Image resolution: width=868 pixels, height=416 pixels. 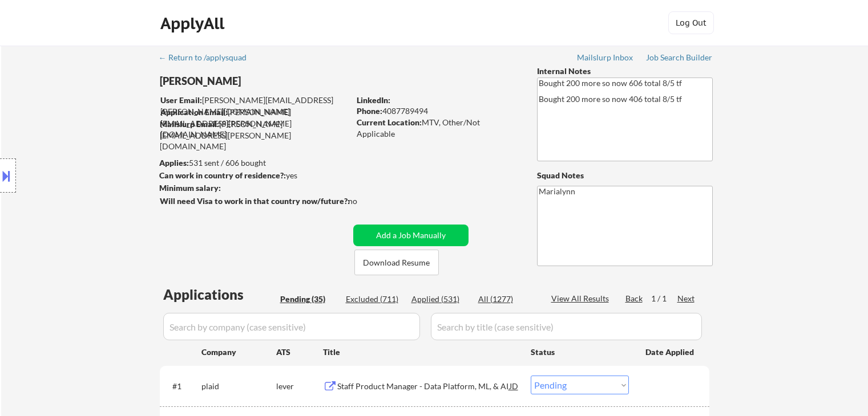 What do you see at coordinates (373, 100) in the screenshot?
I see `strong: LinkedIn:` at bounding box center [373, 100].